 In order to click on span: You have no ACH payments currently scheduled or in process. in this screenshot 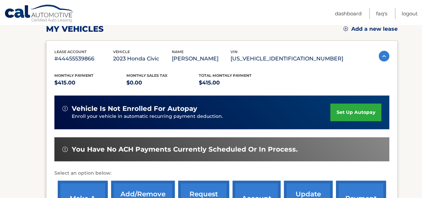, I will do `click(185, 149)`.